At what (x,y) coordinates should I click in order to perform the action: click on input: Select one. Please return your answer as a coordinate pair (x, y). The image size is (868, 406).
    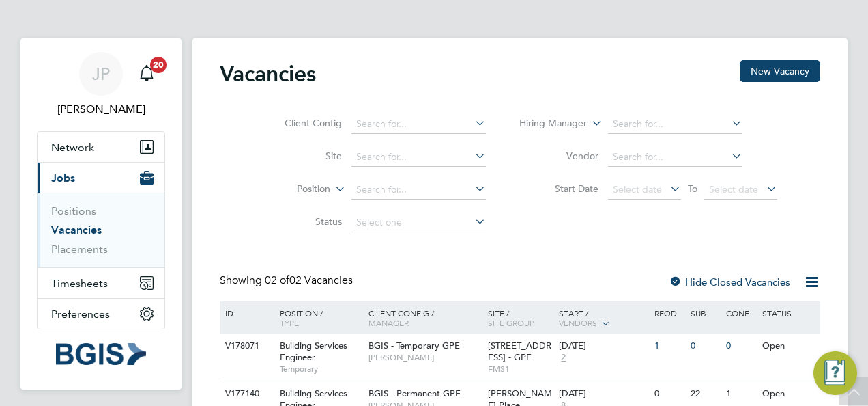
    Looking at the image, I should click on (418, 222).